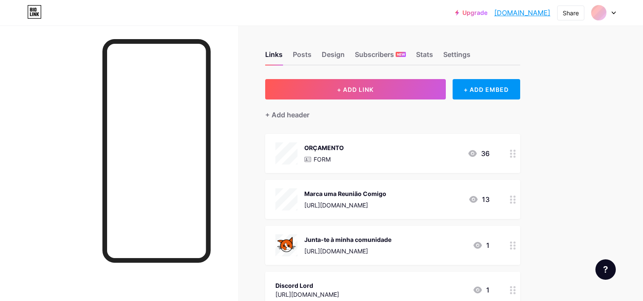 The height and width of the screenshot is (301, 643). What do you see at coordinates (479, 199) in the screenshot?
I see `div: 13` at bounding box center [479, 199].